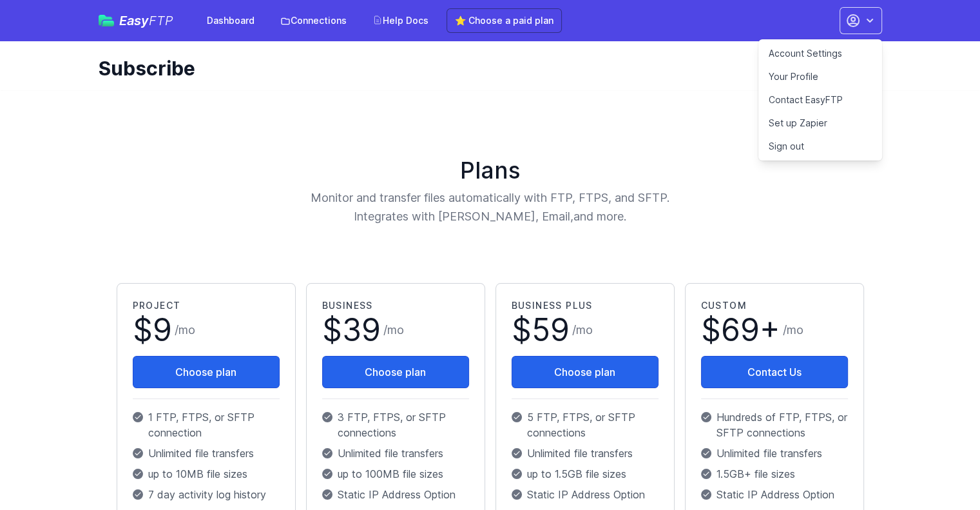 The image size is (980, 510). I want to click on h2: Business, so click(396, 305).